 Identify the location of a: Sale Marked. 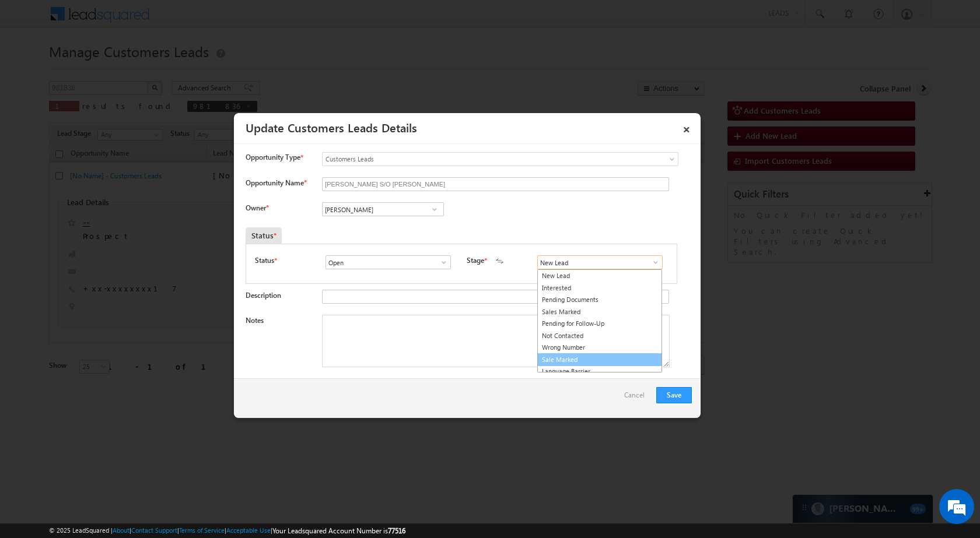
(600, 360).